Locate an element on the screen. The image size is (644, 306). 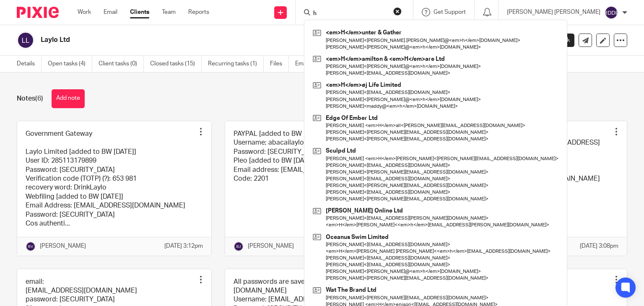
a: Client tasks (0) is located at coordinates (121, 64).